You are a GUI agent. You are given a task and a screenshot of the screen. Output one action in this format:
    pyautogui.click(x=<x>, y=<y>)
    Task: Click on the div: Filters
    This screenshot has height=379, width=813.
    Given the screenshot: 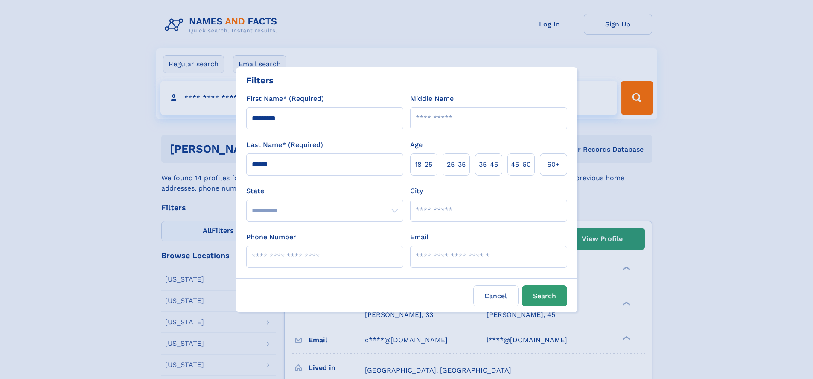 What is the action you would take?
    pyautogui.click(x=260, y=80)
    